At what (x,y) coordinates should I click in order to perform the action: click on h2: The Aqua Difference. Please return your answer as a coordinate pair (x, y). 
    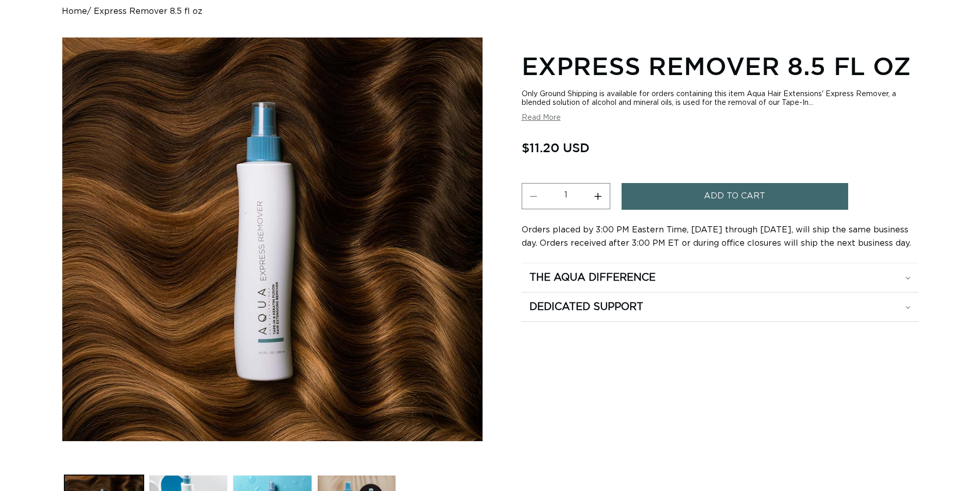
    Looking at the image, I should click on (592, 277).